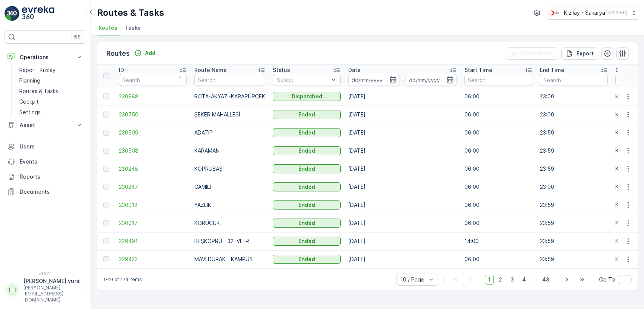 Image resolution: width=644 pixels, height=309 pixels. Describe the element at coordinates (307, 97) in the screenshot. I see `button: Dispatched` at that location.